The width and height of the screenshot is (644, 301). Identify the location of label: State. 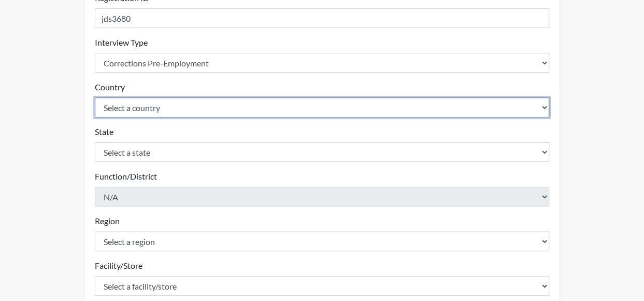
(104, 131).